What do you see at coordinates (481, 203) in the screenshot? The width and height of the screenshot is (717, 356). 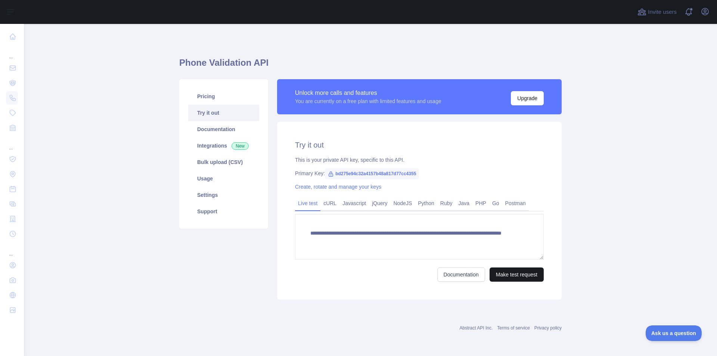 I see `a: PHP` at bounding box center [481, 203].